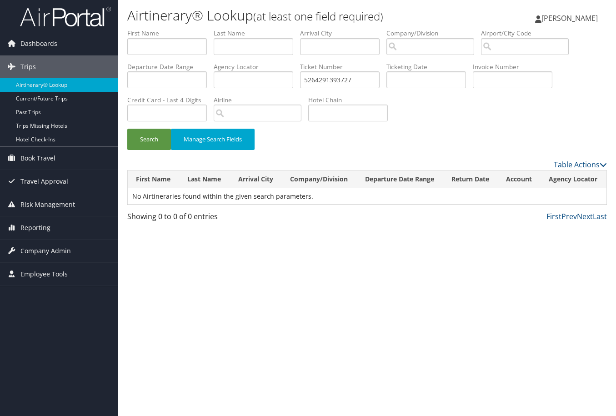 The height and width of the screenshot is (416, 616). Describe the element at coordinates (573, 179) in the screenshot. I see `th: Agency Locator: activate to sort column ascending` at that location.